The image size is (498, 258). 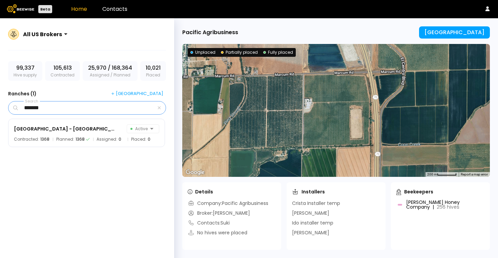 What do you see at coordinates (139, 129) in the screenshot?
I see `span: Active` at bounding box center [139, 129].